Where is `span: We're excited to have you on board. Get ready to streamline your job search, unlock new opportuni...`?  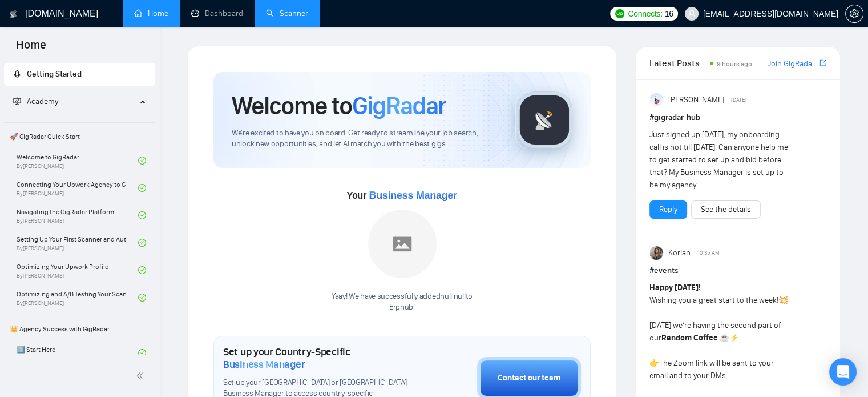
span: We're excited to have you on board. Get ready to streamline your job search, unlock new opportuni... is located at coordinates (364, 139).